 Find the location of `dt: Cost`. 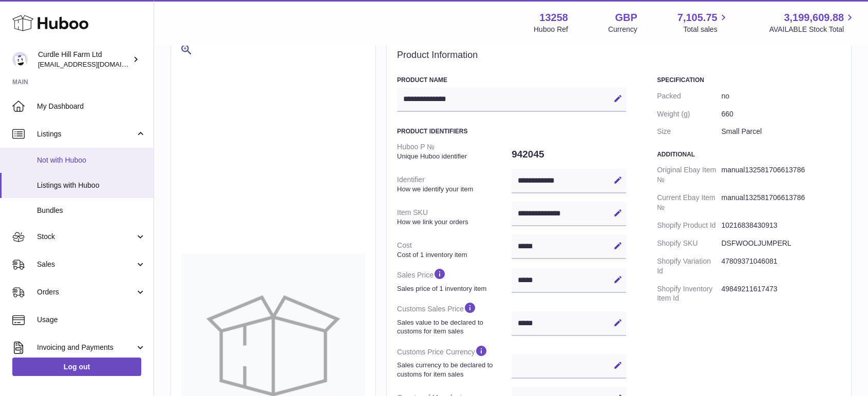

dt: Cost is located at coordinates (454, 249).